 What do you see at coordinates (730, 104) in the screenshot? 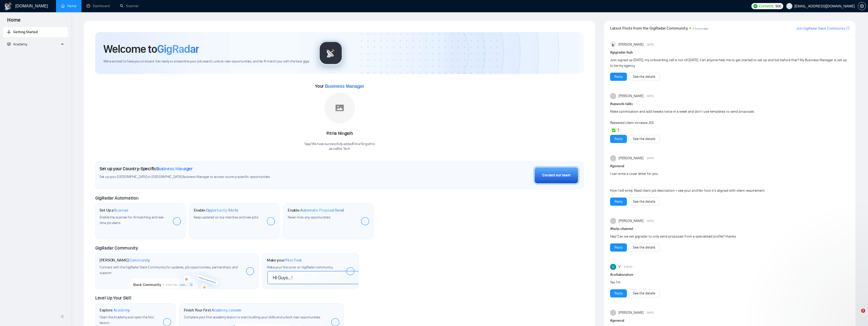
I see `h1: # upwork-talks` at bounding box center [730, 104].